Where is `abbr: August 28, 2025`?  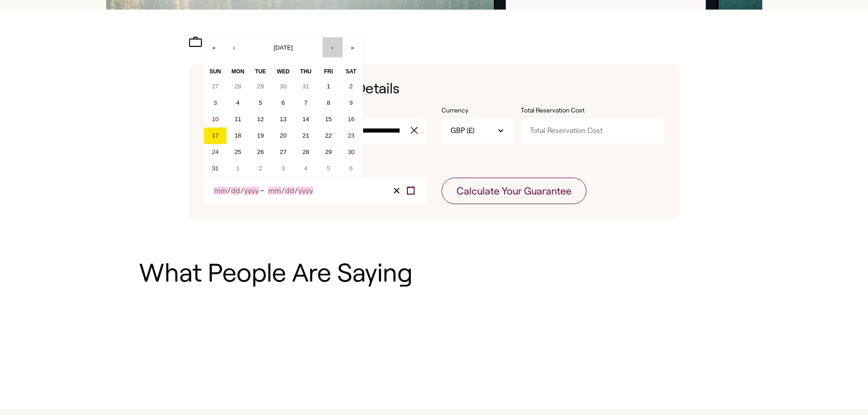
abbr: August 28, 2025 is located at coordinates (306, 152).